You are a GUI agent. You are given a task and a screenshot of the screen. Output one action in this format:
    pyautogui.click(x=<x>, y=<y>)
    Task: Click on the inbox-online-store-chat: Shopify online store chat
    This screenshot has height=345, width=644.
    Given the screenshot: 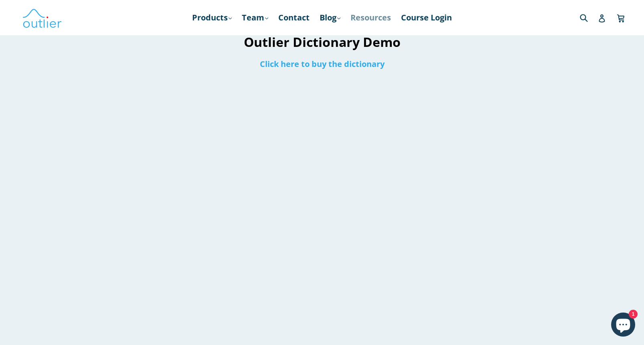 What is the action you would take?
    pyautogui.click(x=623, y=325)
    